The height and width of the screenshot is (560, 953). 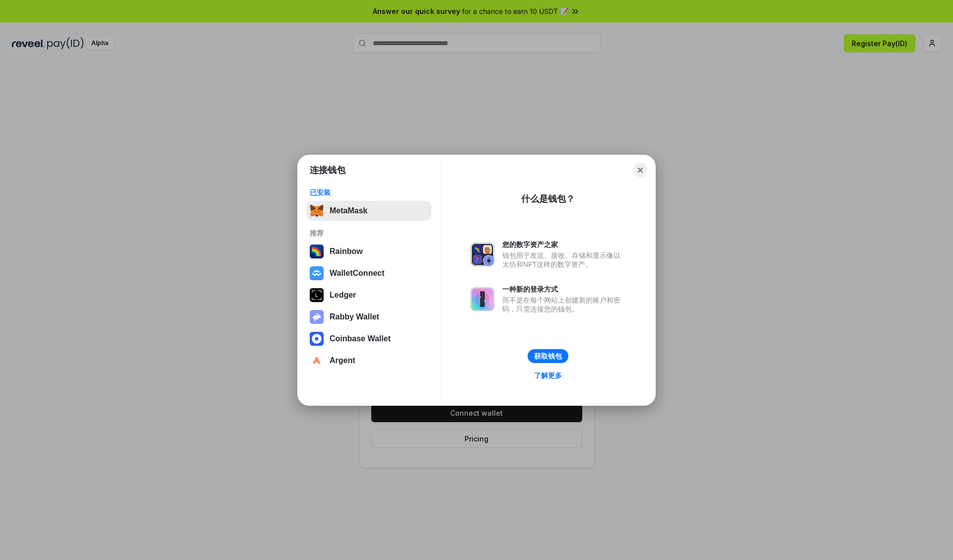 I want to click on button: Coinbase Wallet, so click(x=369, y=339).